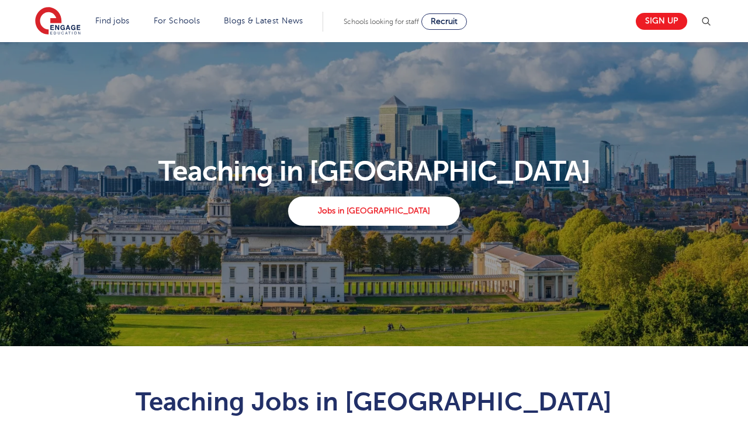 This screenshot has width=748, height=421. I want to click on a: Blogs & Latest News, so click(264, 20).